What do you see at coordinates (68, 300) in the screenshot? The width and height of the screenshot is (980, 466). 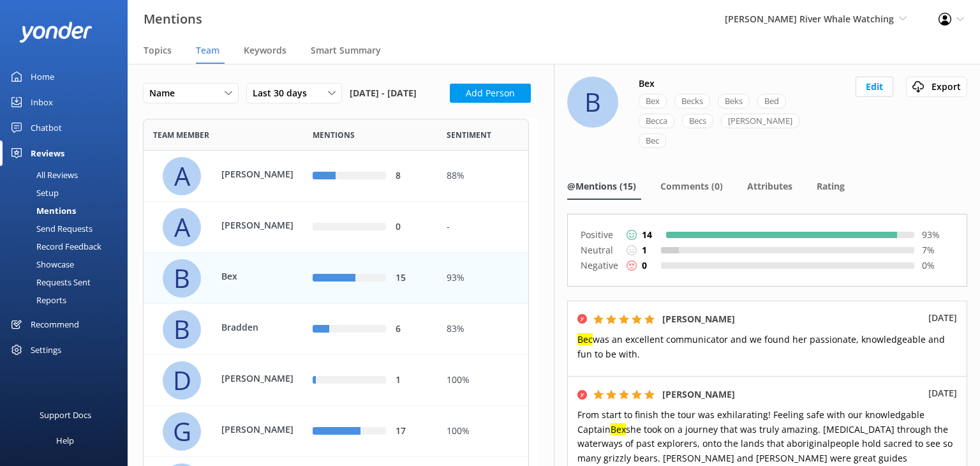 I see `a: Reports` at bounding box center [68, 300].